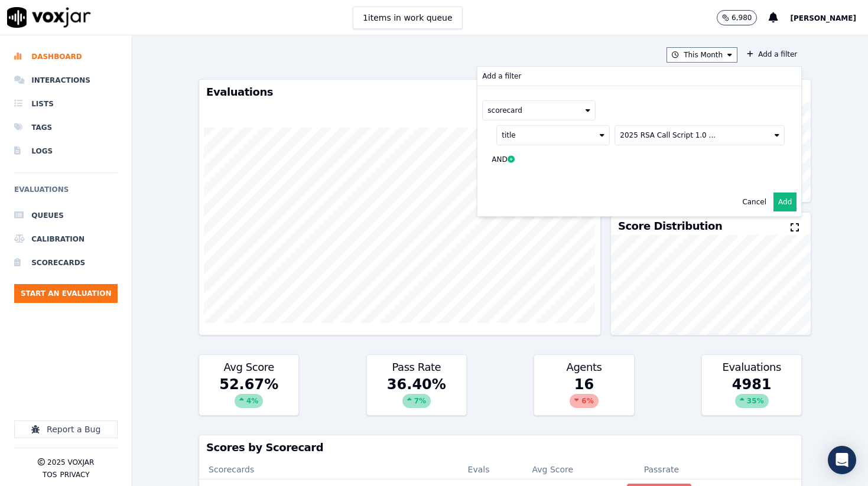 The image size is (868, 486). Describe the element at coordinates (66, 263) in the screenshot. I see `li: Scorecards` at that location.